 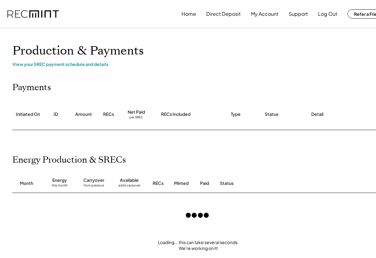 I want to click on button: My Account, so click(x=264, y=14).